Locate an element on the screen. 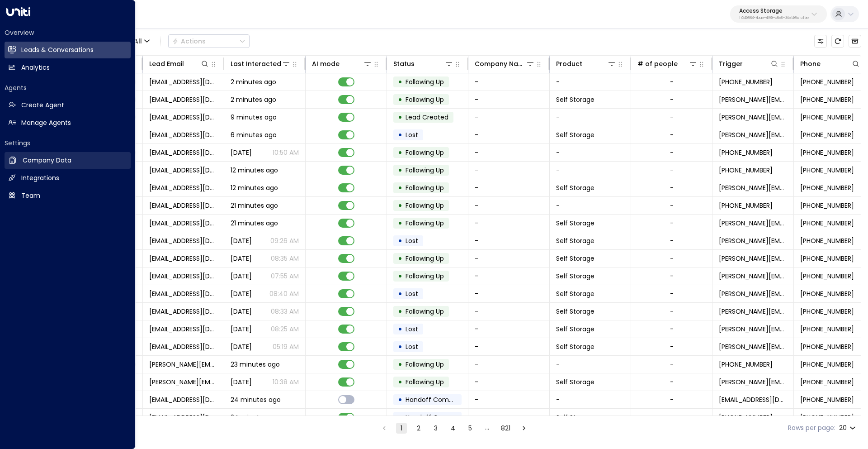  span: Lead Created is located at coordinates (427, 117).